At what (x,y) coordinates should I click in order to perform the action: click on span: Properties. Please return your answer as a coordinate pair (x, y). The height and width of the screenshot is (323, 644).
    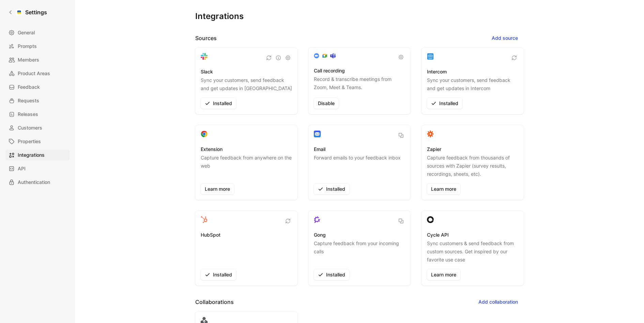
    Looking at the image, I should click on (29, 141).